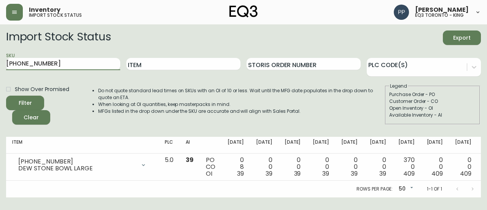 This screenshot has height=210, width=487. I want to click on button: Export, so click(462, 38).